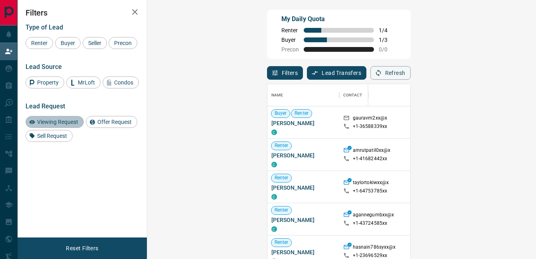 The height and width of the screenshot is (259, 536). Describe the element at coordinates (95, 43) in the screenshot. I see `div: Seller` at that location.